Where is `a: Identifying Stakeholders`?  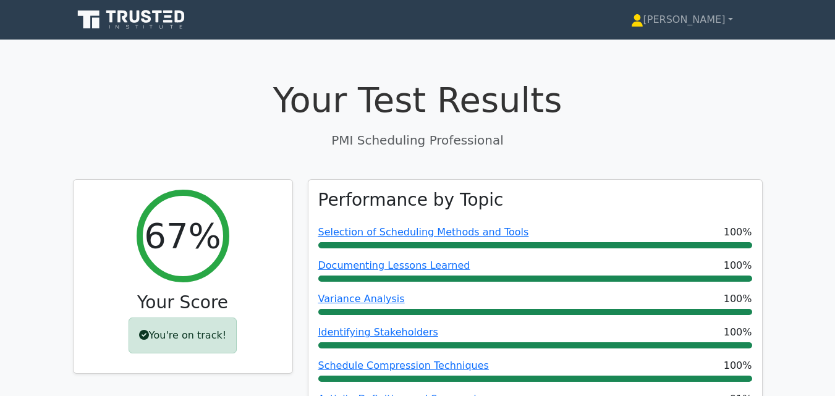
a: Identifying Stakeholders is located at coordinates (378, 332).